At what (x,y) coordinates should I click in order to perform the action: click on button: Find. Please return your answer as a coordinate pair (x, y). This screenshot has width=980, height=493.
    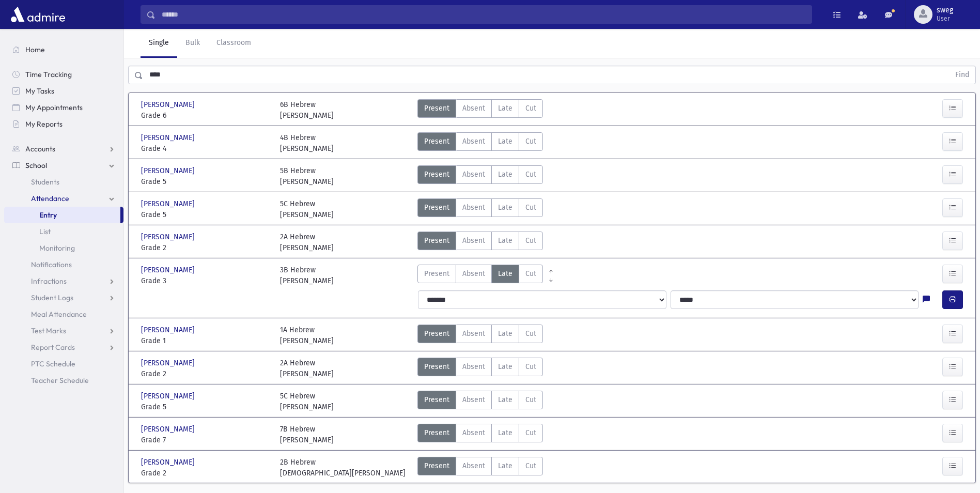
    Looking at the image, I should click on (962, 75).